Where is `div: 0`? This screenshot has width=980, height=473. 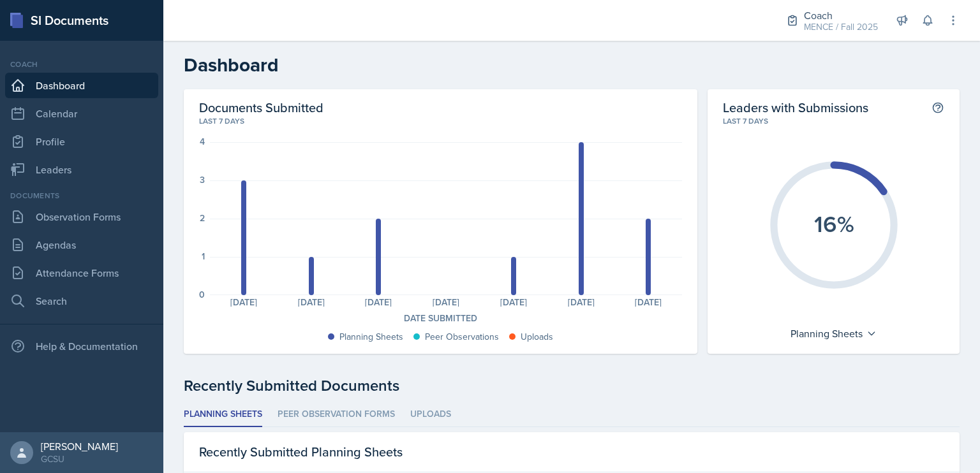 div: 0 is located at coordinates (202, 295).